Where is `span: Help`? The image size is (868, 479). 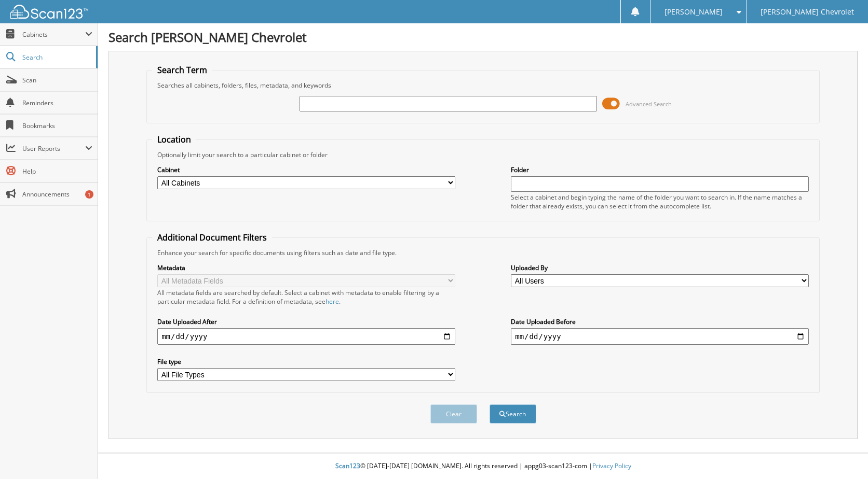
span: Help is located at coordinates (57, 171).